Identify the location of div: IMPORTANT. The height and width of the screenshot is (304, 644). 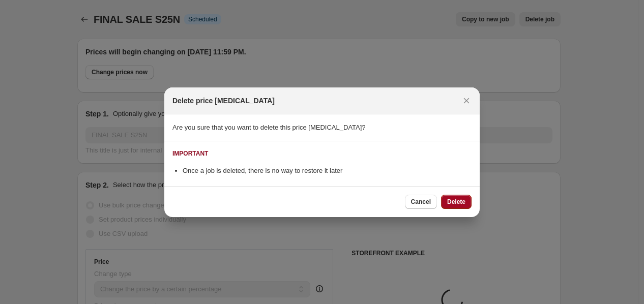
(190, 153).